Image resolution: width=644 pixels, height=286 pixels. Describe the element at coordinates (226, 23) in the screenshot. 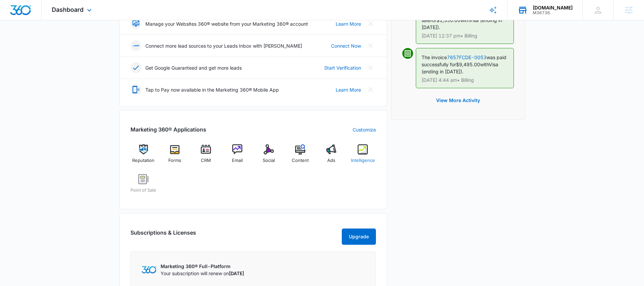

I see `p: Manage your Websites 360® website from your Marketing 360® account` at that location.